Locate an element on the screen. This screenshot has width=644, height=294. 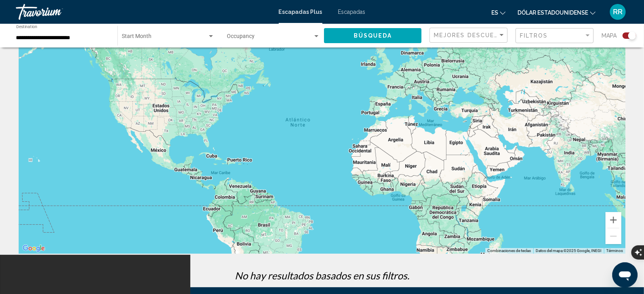
p: No hay resultados basados ​​en sus filtros. is located at coordinates (322, 275).